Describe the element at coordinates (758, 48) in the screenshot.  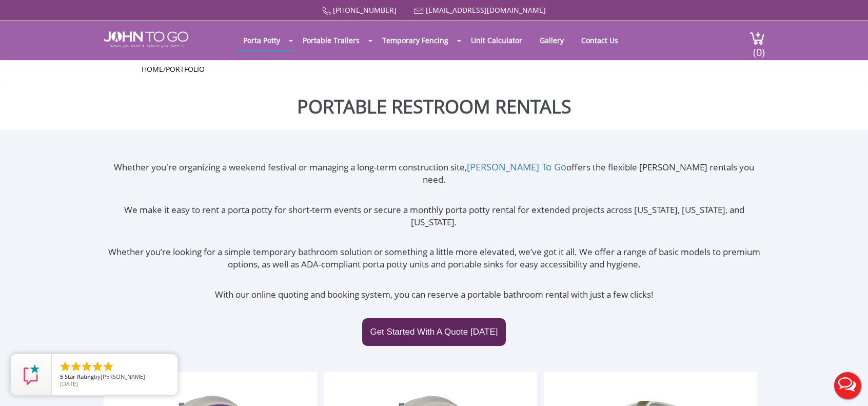
I see `span: (0)` at that location.